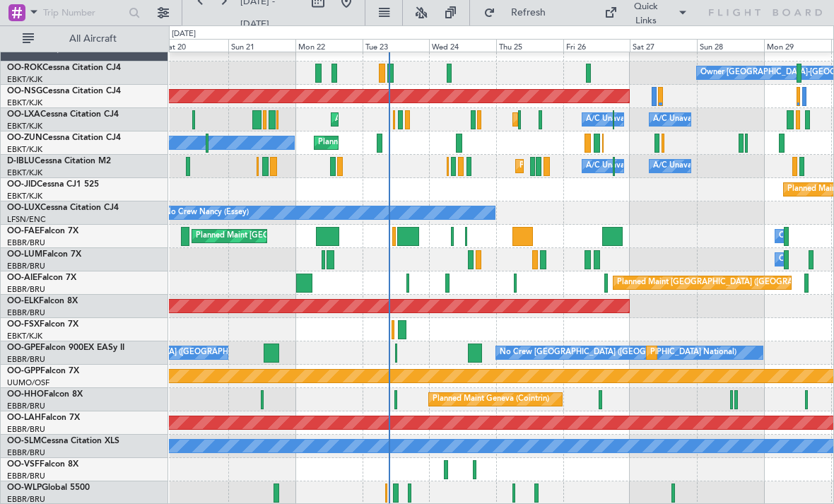 This screenshot has height=504, width=834. Describe the element at coordinates (528, 12) in the screenshot. I see `span: Refresh` at that location.